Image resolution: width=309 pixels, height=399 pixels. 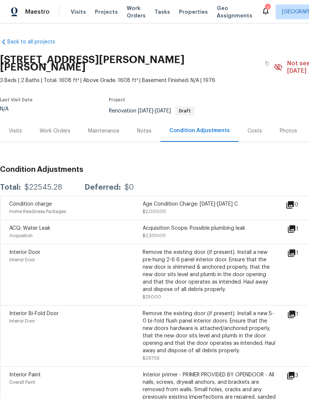 What do you see at coordinates (117, 100) in the screenshot?
I see `span: Project` at bounding box center [117, 100].